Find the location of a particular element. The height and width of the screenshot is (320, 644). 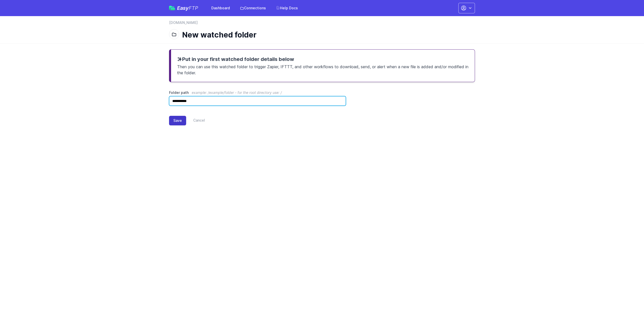

a: EasyFTP is located at coordinates (184, 8).